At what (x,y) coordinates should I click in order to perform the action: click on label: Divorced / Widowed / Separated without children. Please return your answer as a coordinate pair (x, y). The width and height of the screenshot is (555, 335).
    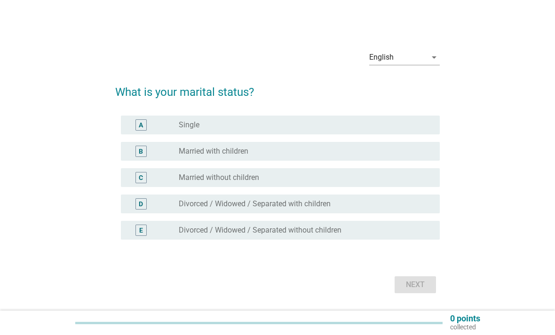
    Looking at the image, I should click on (260, 230).